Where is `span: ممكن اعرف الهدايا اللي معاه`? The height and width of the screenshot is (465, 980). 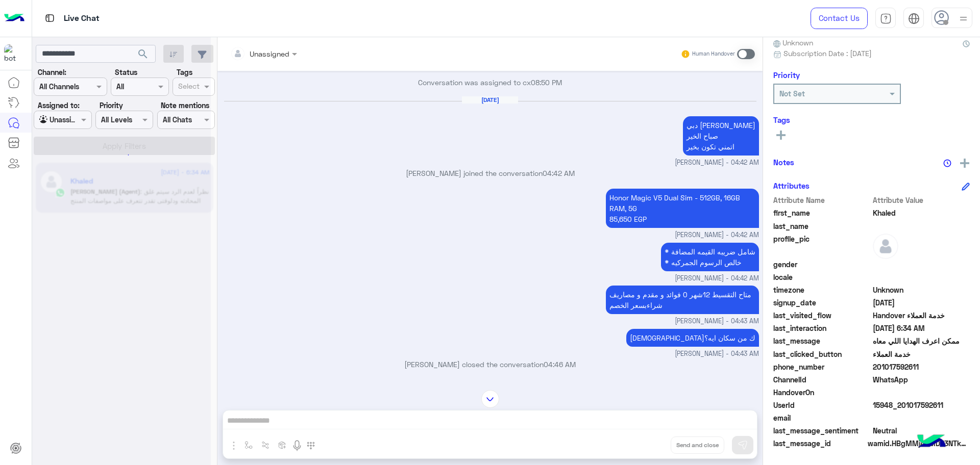
span: ممكن اعرف الهدايا اللي معاه is located at coordinates (921, 340).